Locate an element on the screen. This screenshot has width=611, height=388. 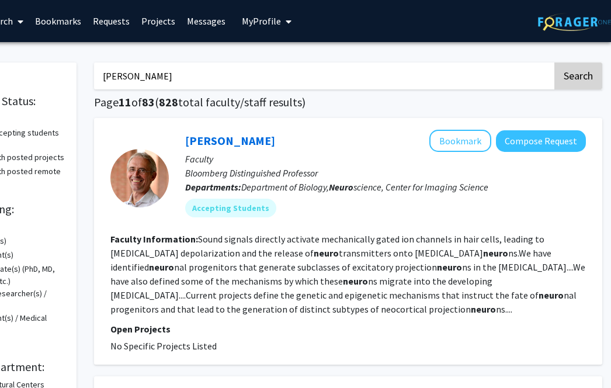
fg-read-more: Sound signals directly activate mechanically gated ion channels in hair cells, leading to [MEDICA... is located at coordinates (348, 274).